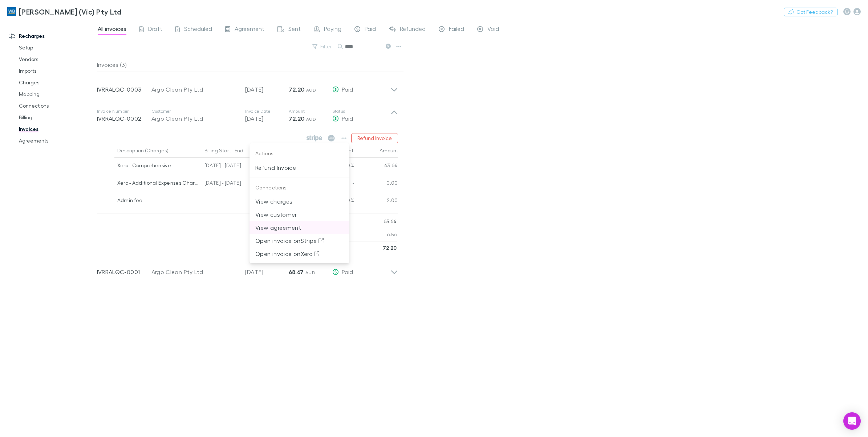  Describe the element at coordinates (300, 202) in the screenshot. I see `p: View charges` at that location.